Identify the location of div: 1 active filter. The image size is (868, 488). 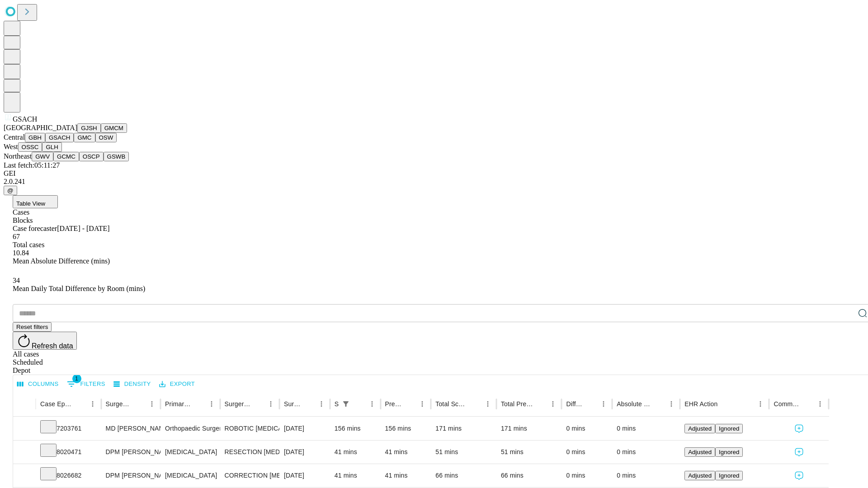
(346, 404).